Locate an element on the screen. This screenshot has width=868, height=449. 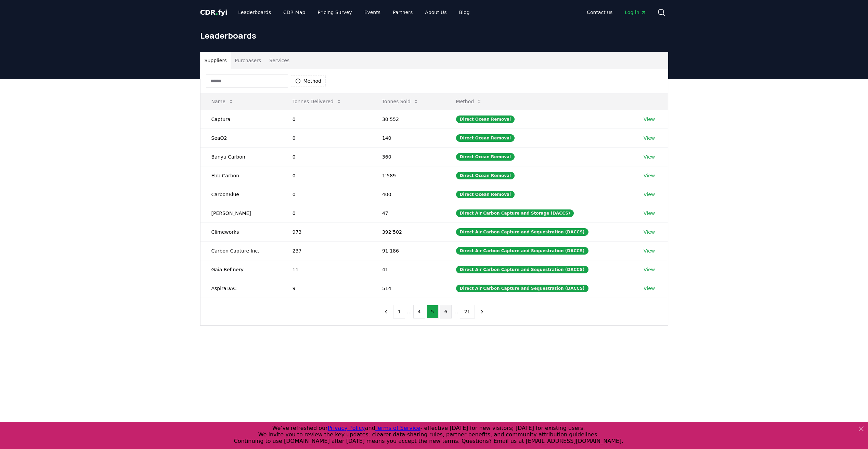
div: Direct Air Carbon Capture and Storage (DACCS) is located at coordinates (515, 214).